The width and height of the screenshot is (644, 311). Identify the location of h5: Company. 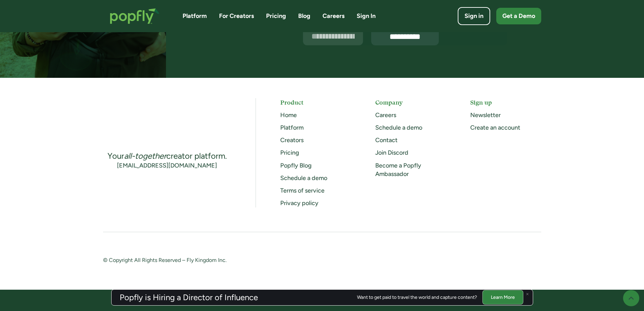
(410, 102).